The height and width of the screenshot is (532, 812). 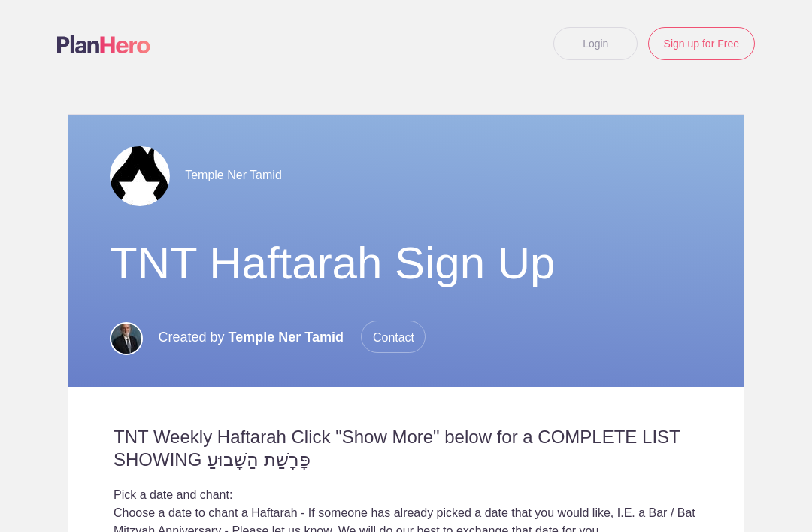 What do you see at coordinates (126, 338) in the screenshot?
I see `img: My new pro shot` at bounding box center [126, 338].